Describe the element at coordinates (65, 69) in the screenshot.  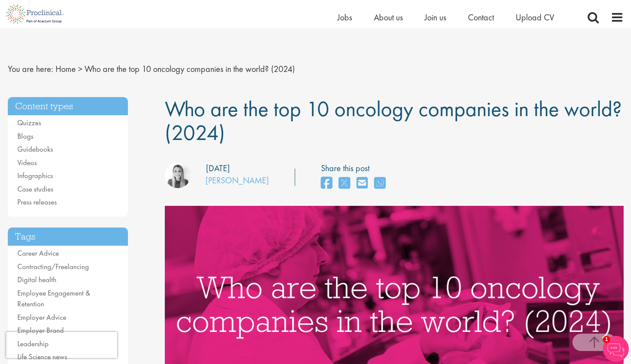
I see `a: breadcrumb link` at that location.